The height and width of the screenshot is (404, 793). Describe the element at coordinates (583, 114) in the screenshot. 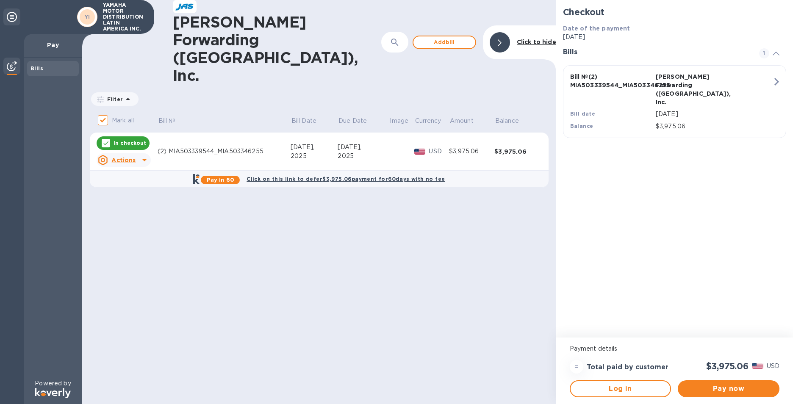

I see `b: Bill date` at that location.